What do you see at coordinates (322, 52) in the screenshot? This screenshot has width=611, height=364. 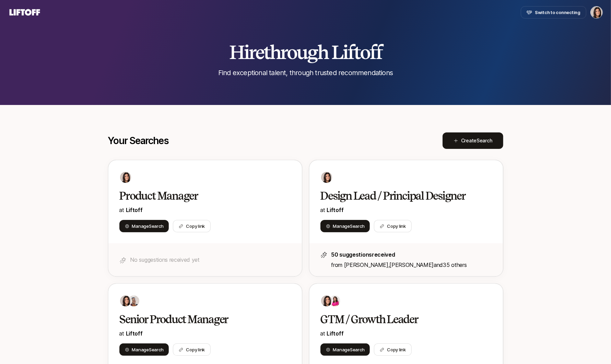 I see `span: through Liftoff` at bounding box center [322, 52].